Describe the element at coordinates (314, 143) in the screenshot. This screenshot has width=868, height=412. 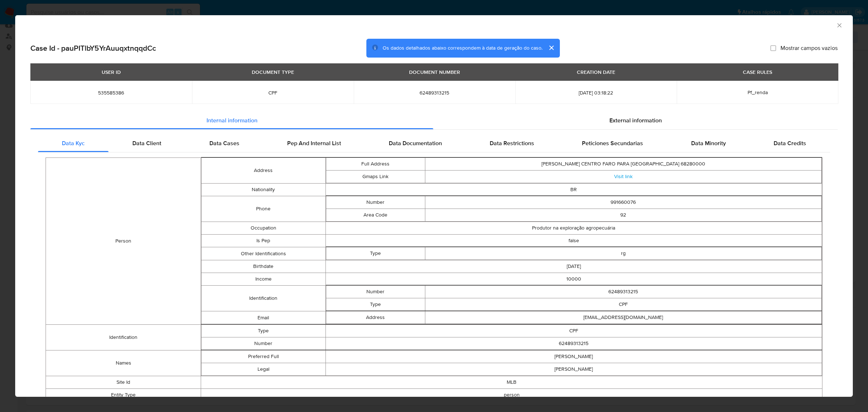
I see `span: Pep And Internal List` at that location.